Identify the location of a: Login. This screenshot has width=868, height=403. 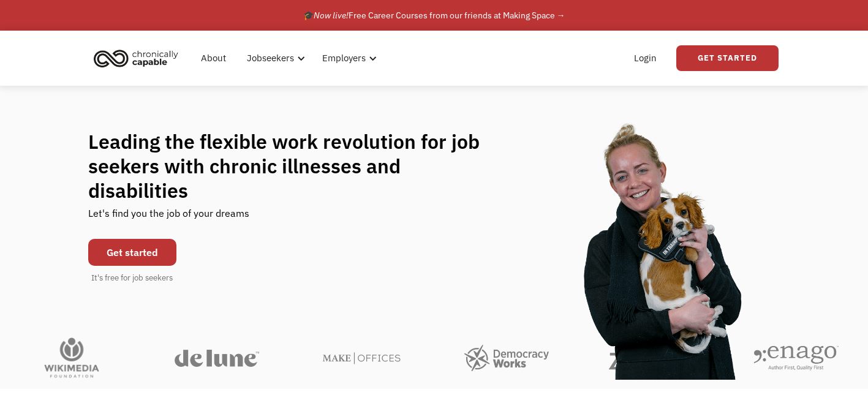
(645, 58).